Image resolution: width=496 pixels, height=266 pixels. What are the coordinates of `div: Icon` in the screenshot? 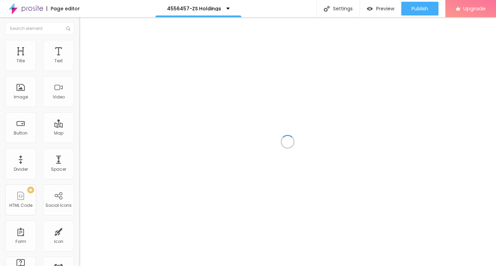 It's located at (59, 242).